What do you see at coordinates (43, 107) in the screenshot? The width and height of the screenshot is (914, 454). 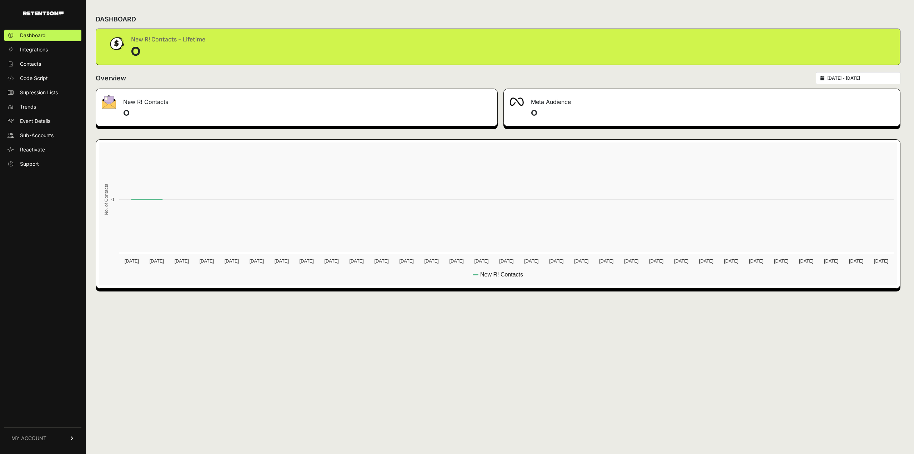 I see `a: Trends` at bounding box center [43, 107].